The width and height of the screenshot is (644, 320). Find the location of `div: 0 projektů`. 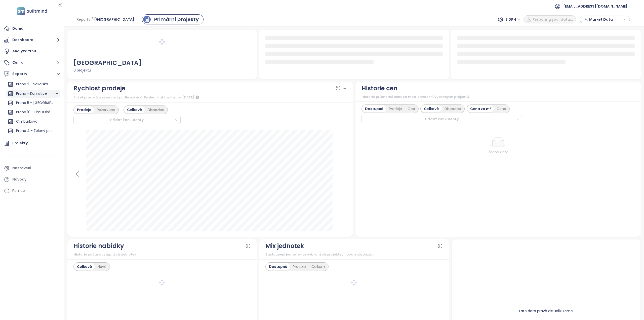

div: 0 projektů is located at coordinates (162, 70).